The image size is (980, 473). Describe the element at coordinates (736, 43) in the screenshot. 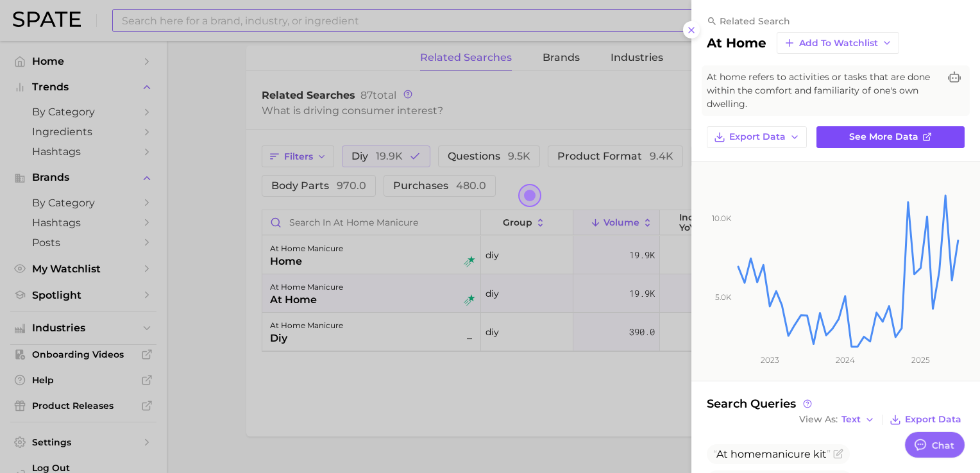

I see `h2: at home` at that location.